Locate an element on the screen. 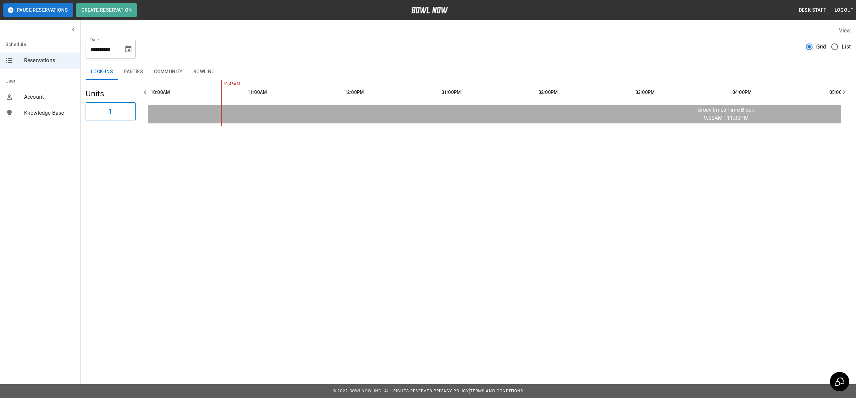 The height and width of the screenshot is (398, 856). a: Terms and Conditions is located at coordinates (496, 391).